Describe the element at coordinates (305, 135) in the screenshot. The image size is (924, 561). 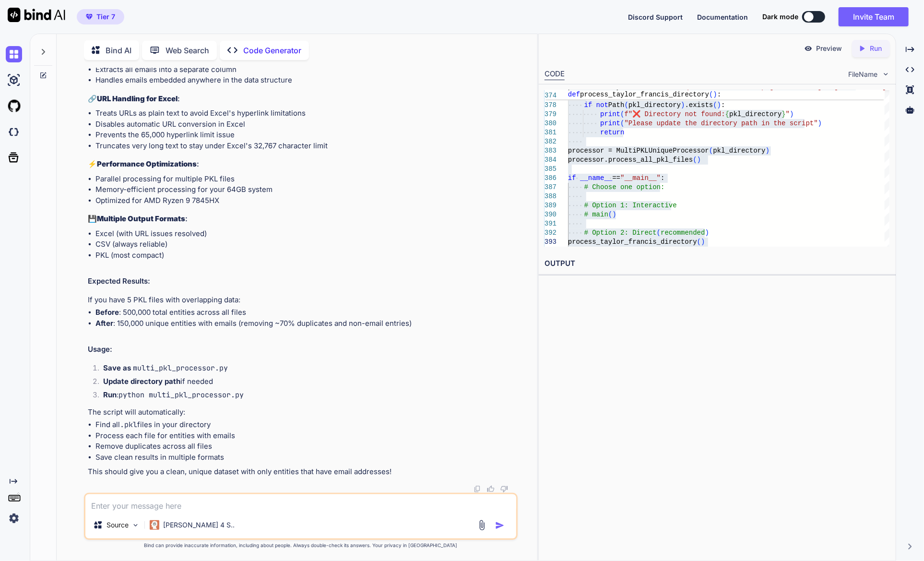
I see `li: Prevents the 65,000 hyperlink limit issue` at that location.